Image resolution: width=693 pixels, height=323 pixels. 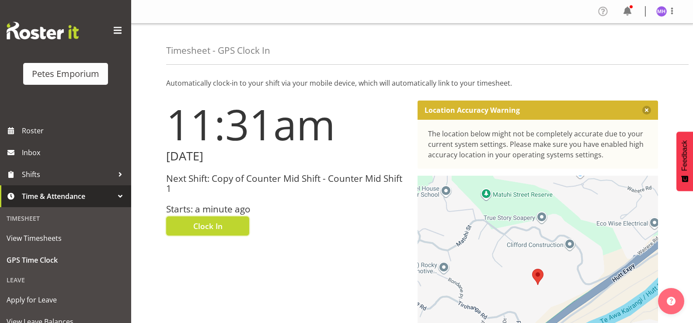 I want to click on h3: Next Shift: Copy of Counter Mid Shift - Counter Mid Shift 1, so click(x=287, y=184).